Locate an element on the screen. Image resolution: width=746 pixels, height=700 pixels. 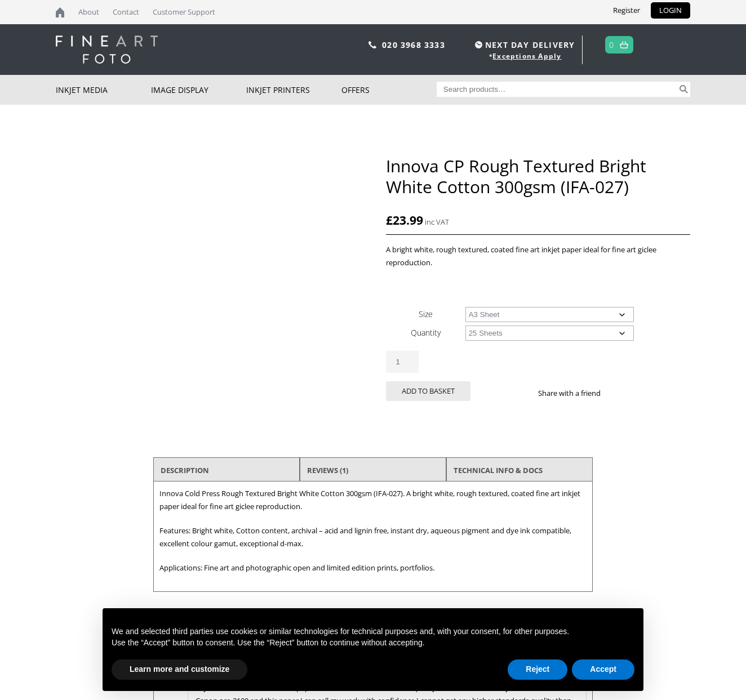
a: Inkjet Media is located at coordinates (103, 90).